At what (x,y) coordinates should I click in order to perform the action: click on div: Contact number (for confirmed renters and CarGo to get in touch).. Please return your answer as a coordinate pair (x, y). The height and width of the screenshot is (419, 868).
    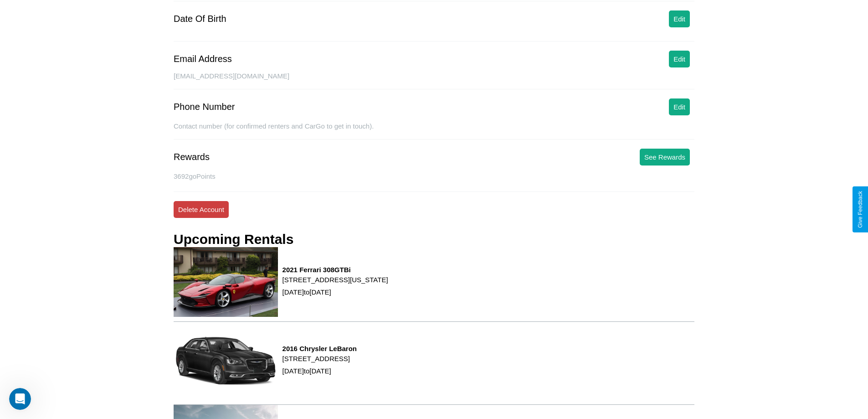
    Looking at the image, I should click on (434, 131).